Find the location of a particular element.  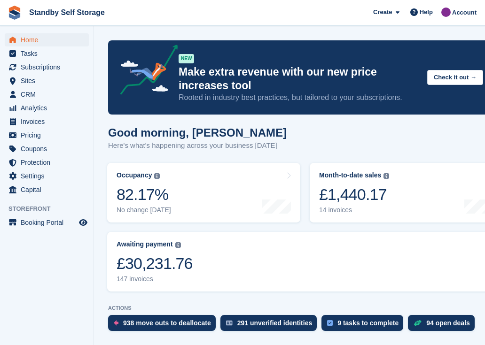

img: verify_identity-adf6edd0f0f0b5bbfe63781bf79b02c33cf7c696d77639b501bdc392416b5a36.svg is located at coordinates (229, 323).